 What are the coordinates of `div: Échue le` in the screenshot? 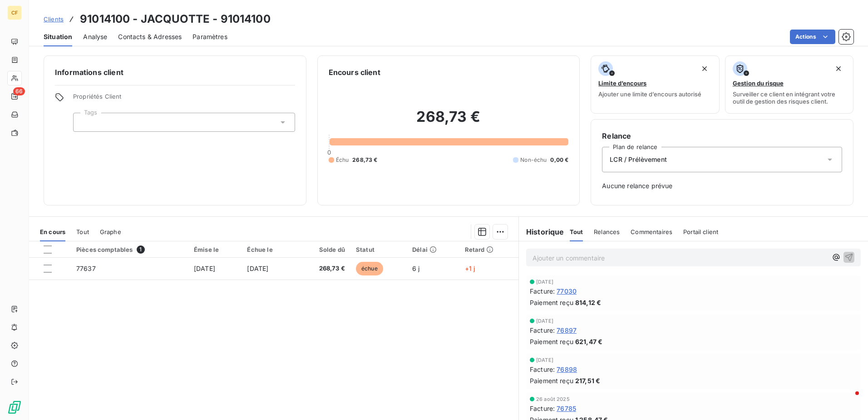 It's located at (268, 249).